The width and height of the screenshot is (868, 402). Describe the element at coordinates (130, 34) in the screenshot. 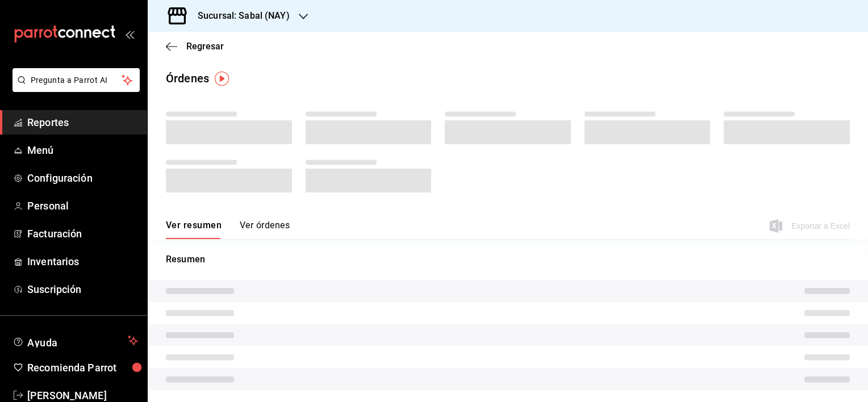

I see `button: open_drawer_menu` at that location.